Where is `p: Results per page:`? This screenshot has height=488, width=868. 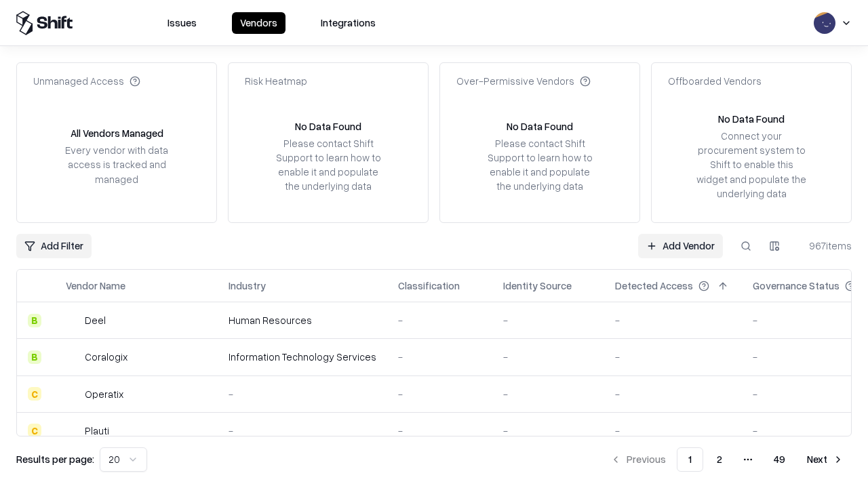 p: Results per page: is located at coordinates (55, 458).